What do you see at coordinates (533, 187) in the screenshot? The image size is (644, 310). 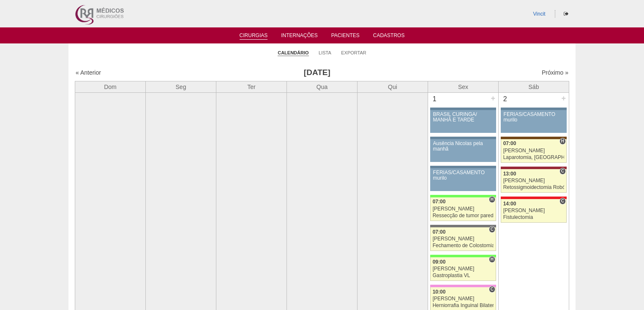 I see `div: Retossigmoidectomia Robótica` at bounding box center [533, 187].